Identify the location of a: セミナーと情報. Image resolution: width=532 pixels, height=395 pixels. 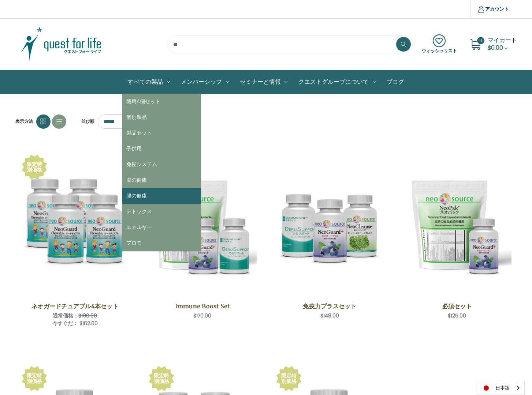
(264, 82).